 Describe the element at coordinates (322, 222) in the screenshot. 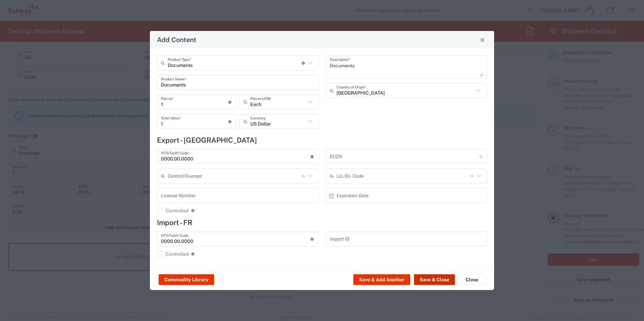

I see `h4: Import - FR` at that location.